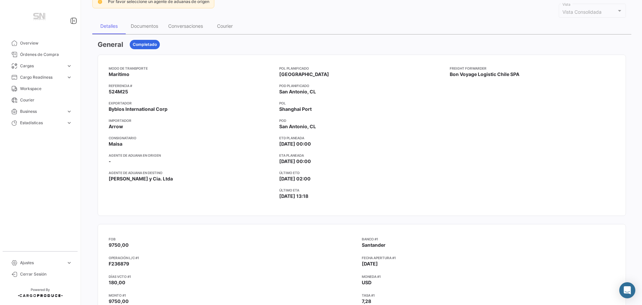 The width and height of the screenshot is (642, 305). Describe the element at coordinates (46, 55) in the screenshot. I see `span: Órdenes de Compra` at that location.